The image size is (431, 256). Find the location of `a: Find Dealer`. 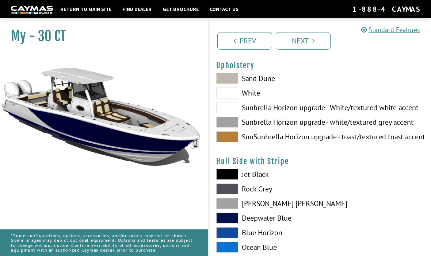

a: Find Dealer is located at coordinates (137, 9).